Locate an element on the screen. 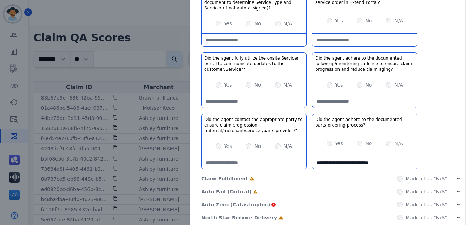  h3: Did the agent fully utilize the onsite Servicer portal to communicate updates to the customer/Ser... is located at coordinates (254, 64).